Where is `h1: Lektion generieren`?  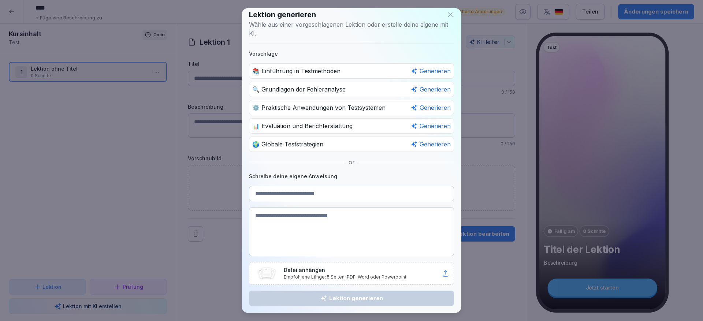
h1: Lektion generieren is located at coordinates (282, 15).